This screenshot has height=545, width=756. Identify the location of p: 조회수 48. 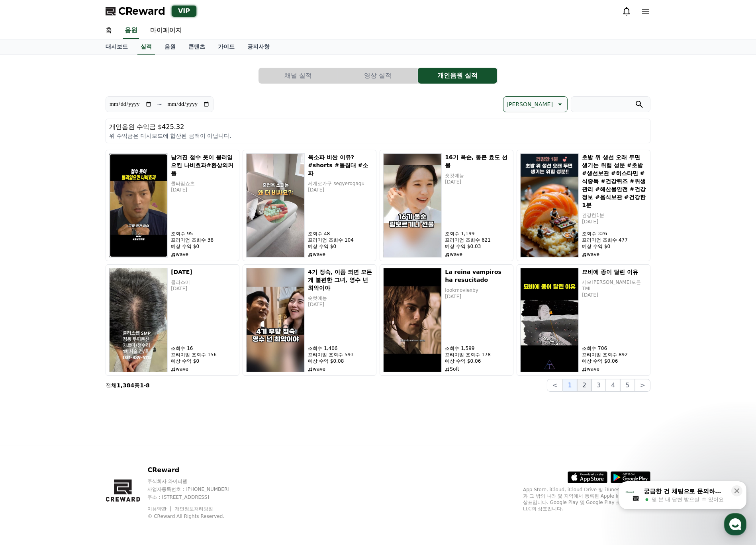
(340, 233).